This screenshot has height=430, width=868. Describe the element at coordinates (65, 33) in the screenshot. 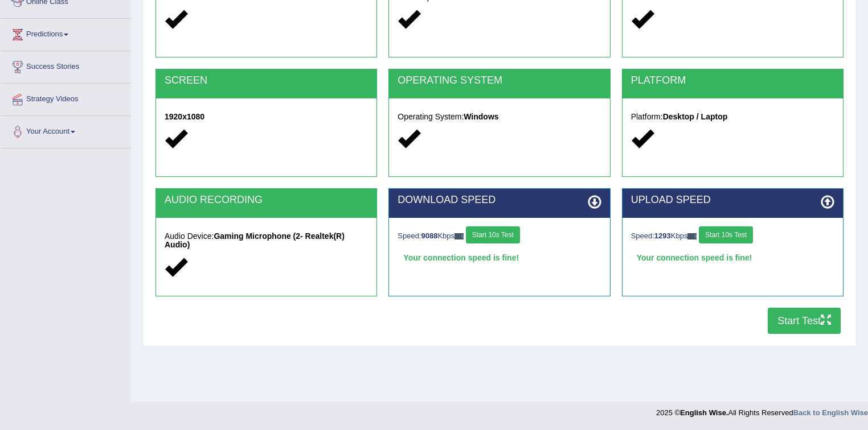

I see `a: Predictions` at that location.